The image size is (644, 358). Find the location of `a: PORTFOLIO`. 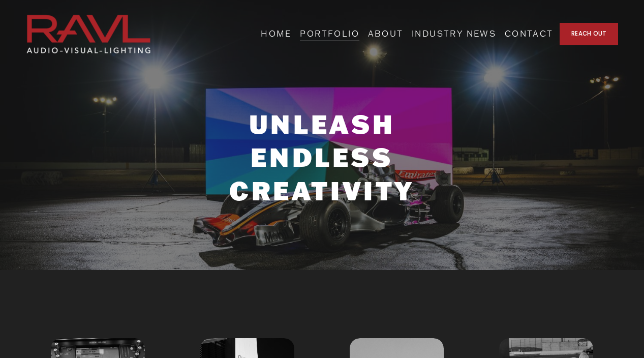

a: PORTFOLIO is located at coordinates (329, 34).